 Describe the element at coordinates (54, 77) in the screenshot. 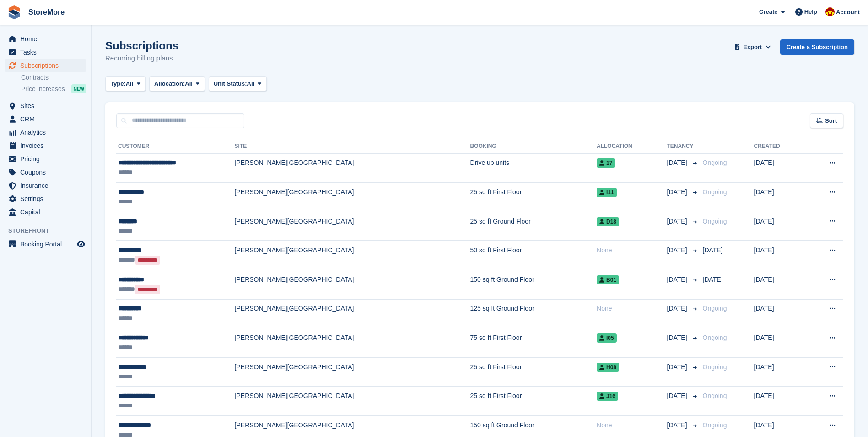

I see `a: Contracts` at that location.